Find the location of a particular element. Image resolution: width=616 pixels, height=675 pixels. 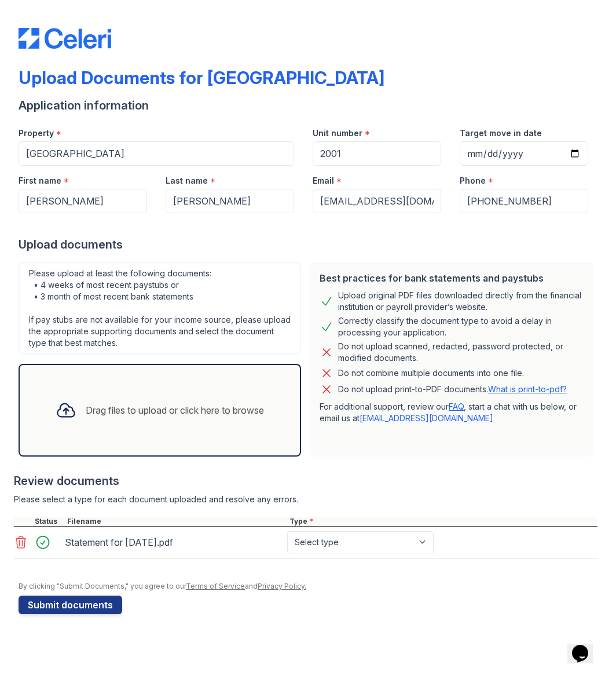

a: Privacy Policy. is located at coordinates (282, 586).